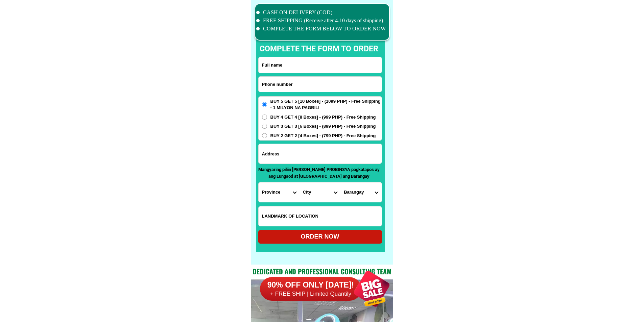 This screenshot has height=322, width=644. Describe the element at coordinates (360, 192) in the screenshot. I see `select: Select commune` at that location.